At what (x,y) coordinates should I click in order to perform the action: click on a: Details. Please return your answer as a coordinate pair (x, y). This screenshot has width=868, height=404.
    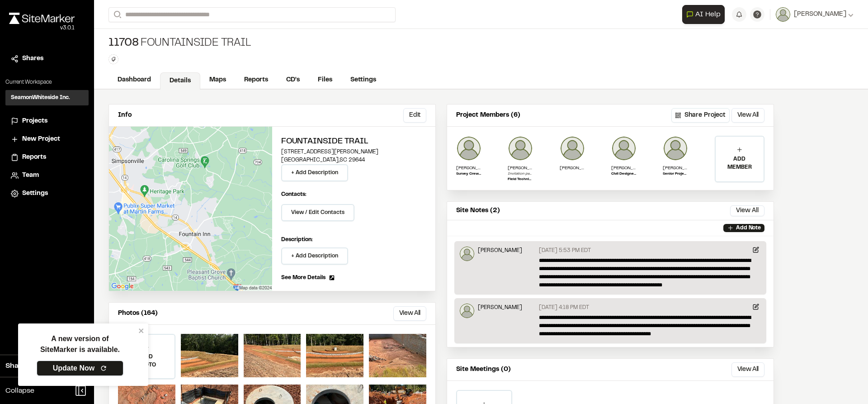
    Looking at the image, I should click on (180, 81).